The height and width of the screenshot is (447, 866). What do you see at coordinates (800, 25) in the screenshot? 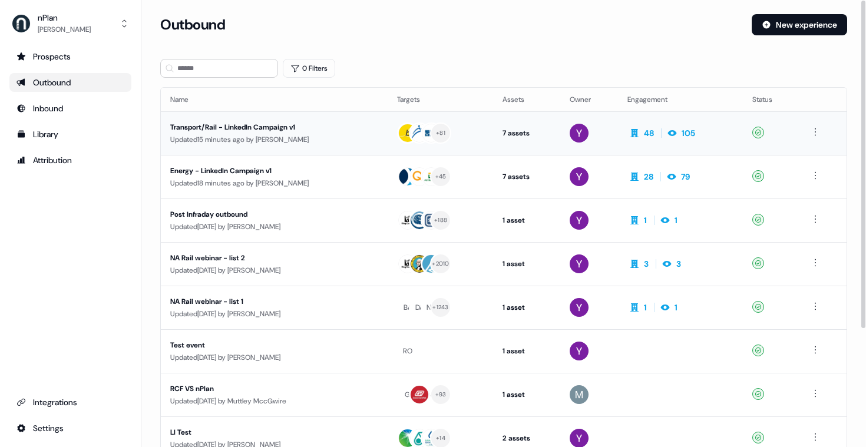
I see `button: New experience` at bounding box center [800, 25].